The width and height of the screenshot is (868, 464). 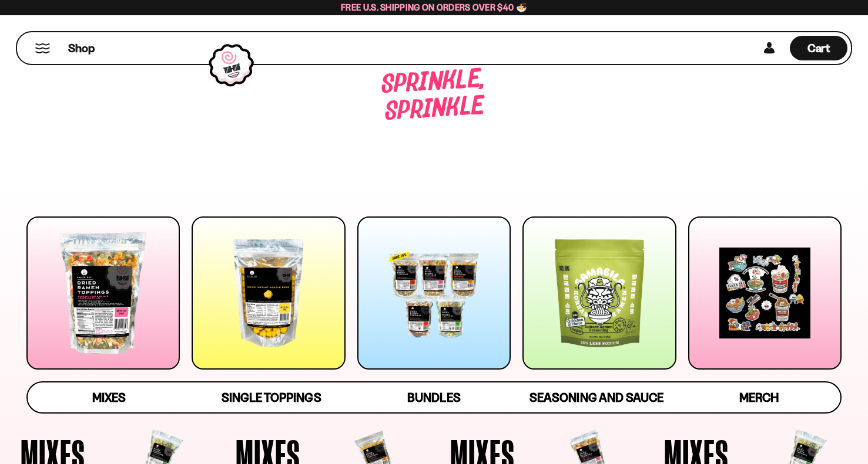 What do you see at coordinates (433, 398) in the screenshot?
I see `span: Bundles` at bounding box center [433, 398].